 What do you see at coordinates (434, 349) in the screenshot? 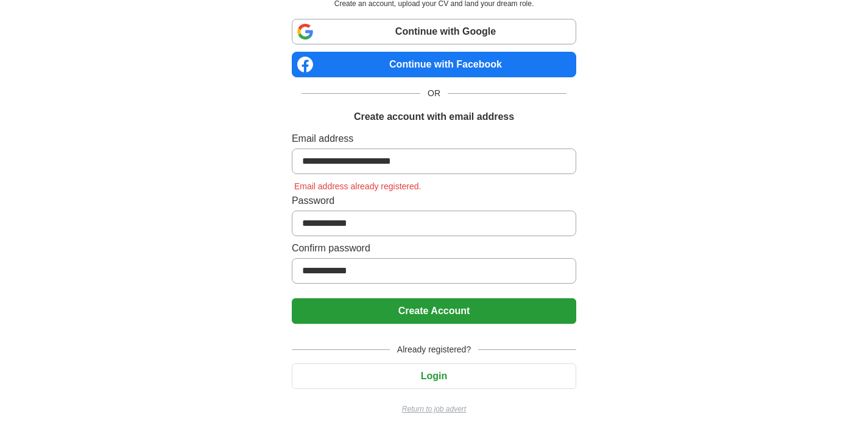
I see `span: Already registered?` at bounding box center [434, 349].